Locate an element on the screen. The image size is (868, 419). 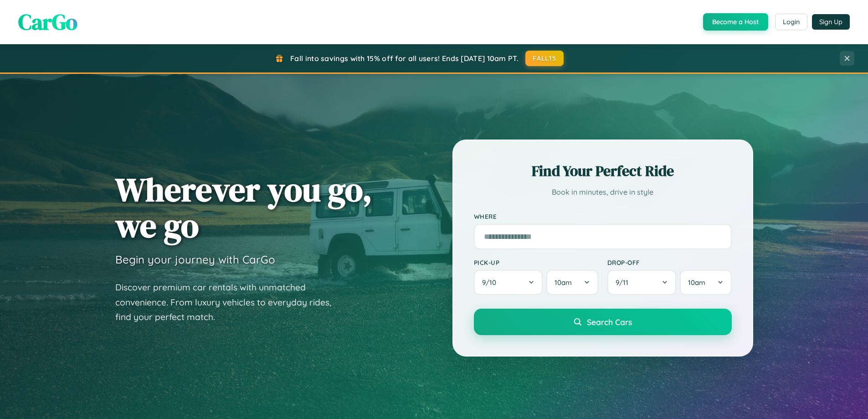
span: 9 / 10 is located at coordinates (492, 282).